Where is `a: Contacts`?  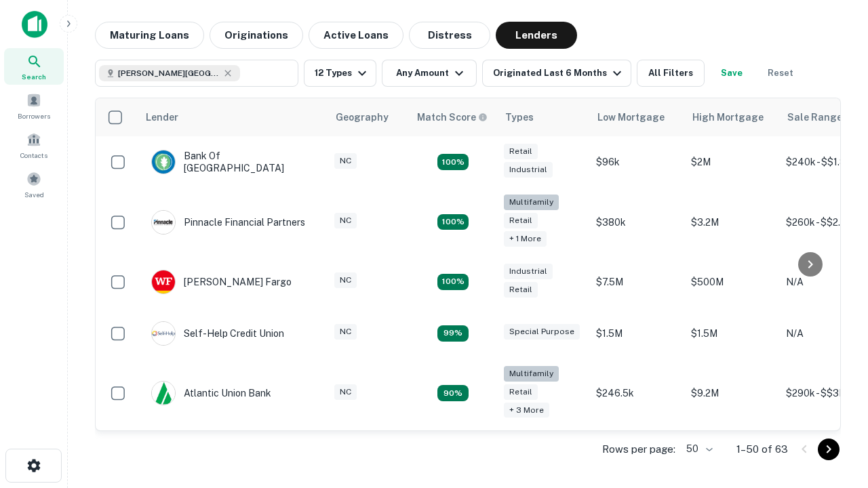
a: Contacts is located at coordinates (34, 145).